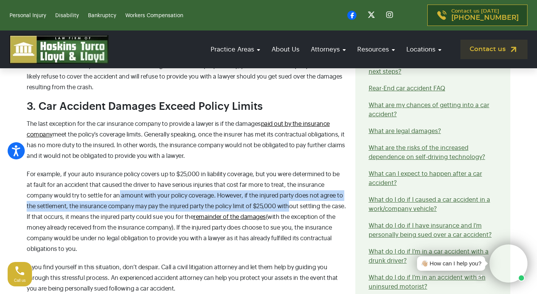  Describe the element at coordinates (429, 110) in the screenshot. I see `a: What are my chances of getting into a car accident?` at that location.